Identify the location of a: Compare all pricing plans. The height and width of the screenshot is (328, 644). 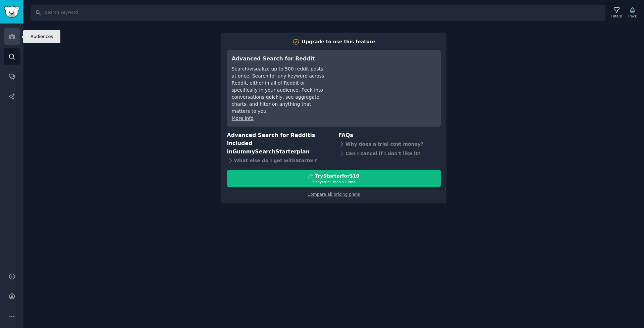
(334, 194).